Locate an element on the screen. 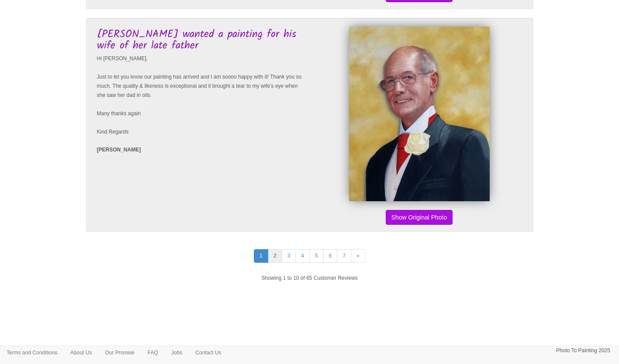 This screenshot has height=364, width=619. a: 4 is located at coordinates (302, 256).